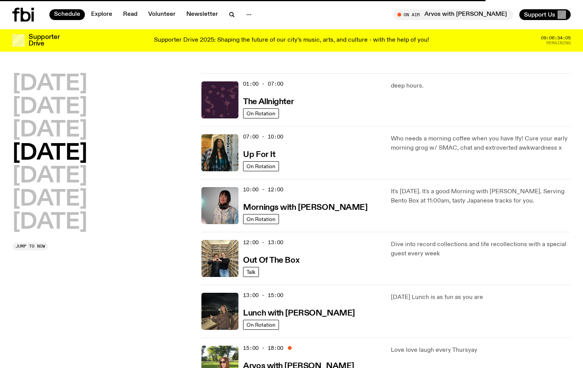 Image resolution: width=583 pixels, height=368 pixels. What do you see at coordinates (220, 258) in the screenshot?
I see `img: Matt and Kate stand in the music library and make a heart shape with one hand each.` at bounding box center [220, 258].